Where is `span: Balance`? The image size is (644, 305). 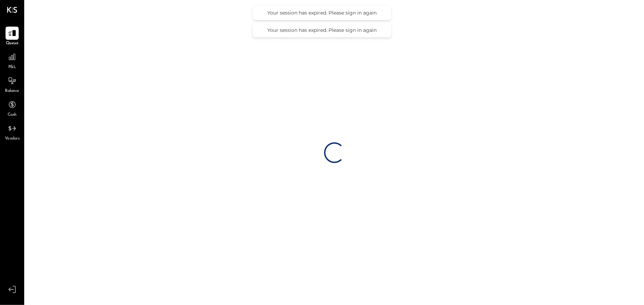
span: Balance is located at coordinates (12, 91).